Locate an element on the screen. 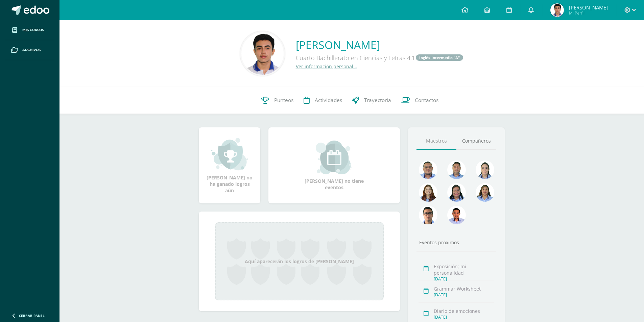 The width and height of the screenshot is (644, 322). img: b3275fa016b95109afc471d3b448d7ac.png is located at coordinates (428, 215).